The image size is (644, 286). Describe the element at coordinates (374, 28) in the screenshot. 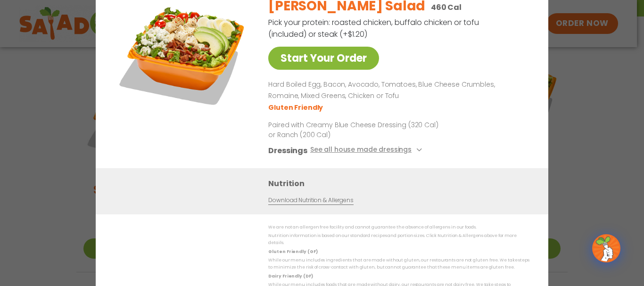

I see `p: Pick your protein: roasted chicken, buffalo chicken or tofu (included) or steak (+$1.20)` at that location.